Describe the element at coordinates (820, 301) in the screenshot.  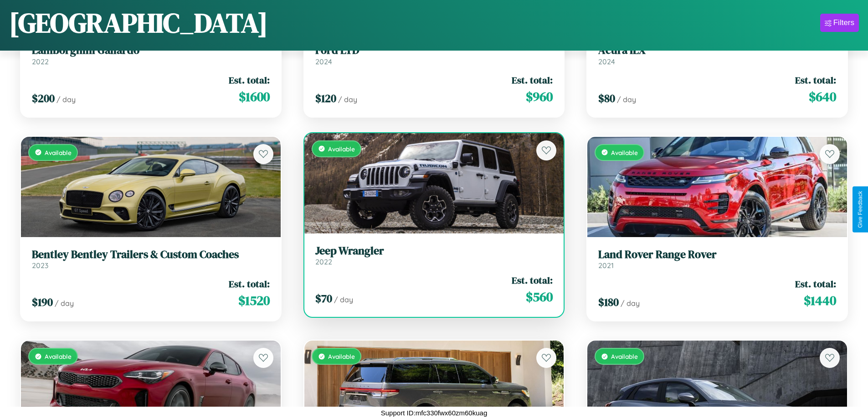
I see `span: $ 1440` at that location.